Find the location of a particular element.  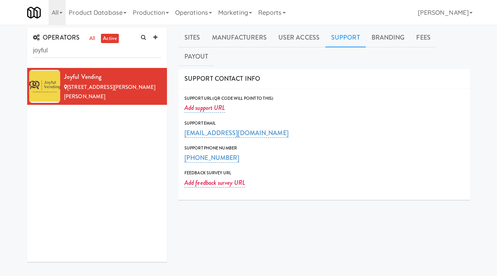

a: Sites is located at coordinates (192, 38).